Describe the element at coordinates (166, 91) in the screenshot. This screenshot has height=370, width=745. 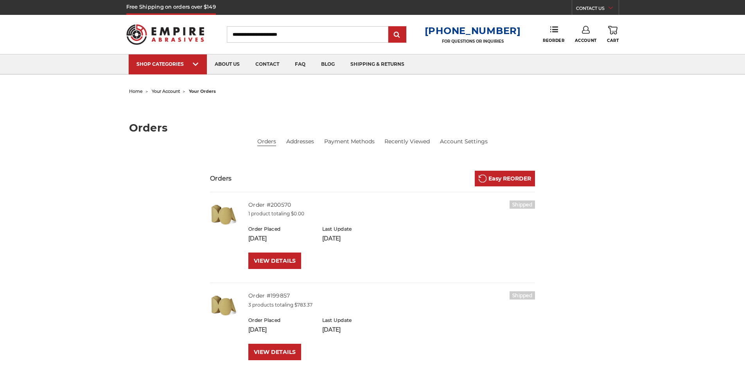
I see `a: your account` at that location.